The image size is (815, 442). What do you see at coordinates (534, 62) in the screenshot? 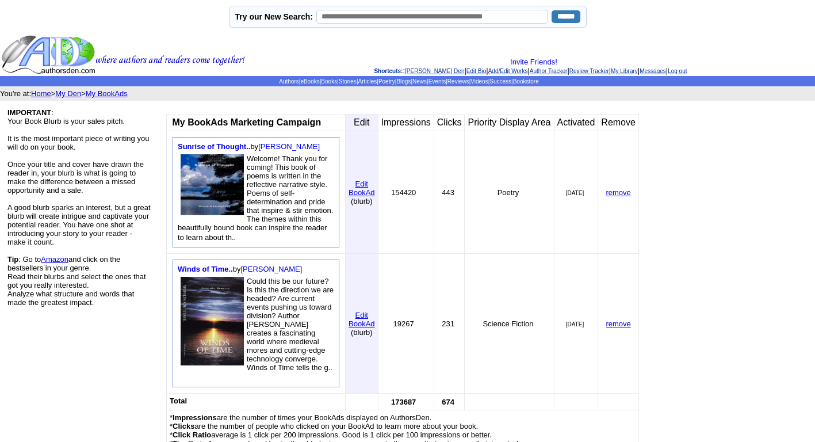
I see `a: Invite Friends!` at bounding box center [534, 62].